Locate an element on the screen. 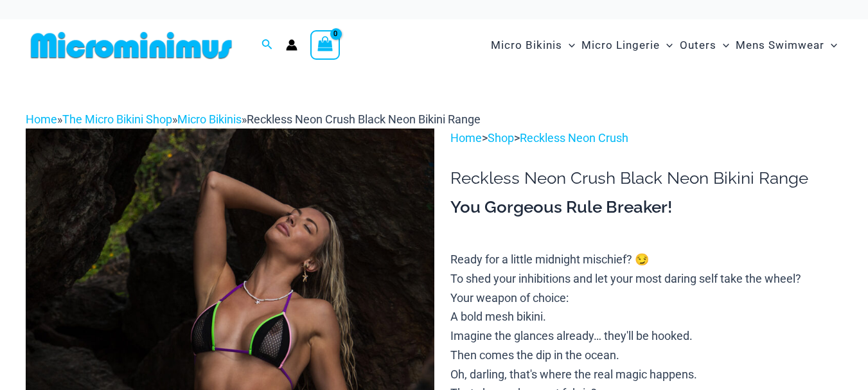  a: Micro BikinisMenu ToggleMenu Toggle is located at coordinates (533, 45).